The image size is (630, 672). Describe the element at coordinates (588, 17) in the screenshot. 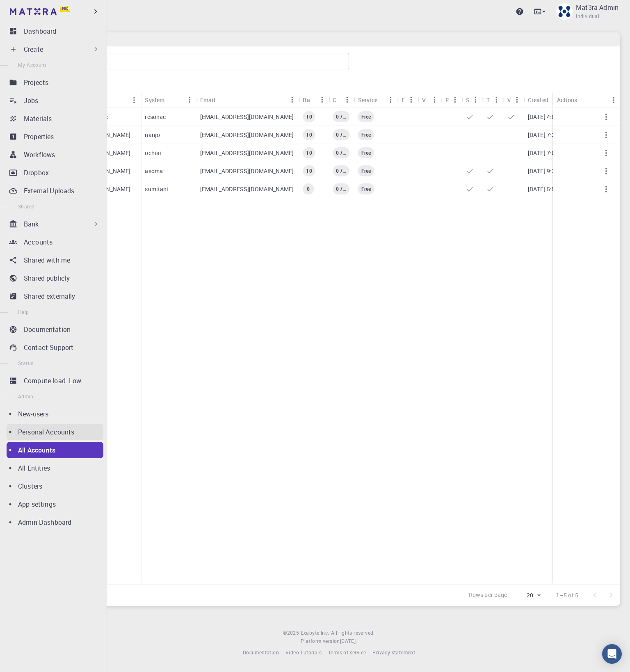

I see `span: Individual` at that location.